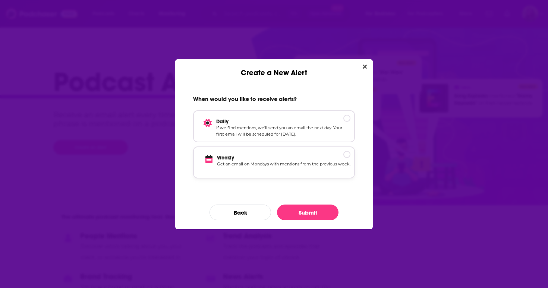 Image resolution: width=548 pixels, height=288 pixels. I want to click on button: Back, so click(240, 212).